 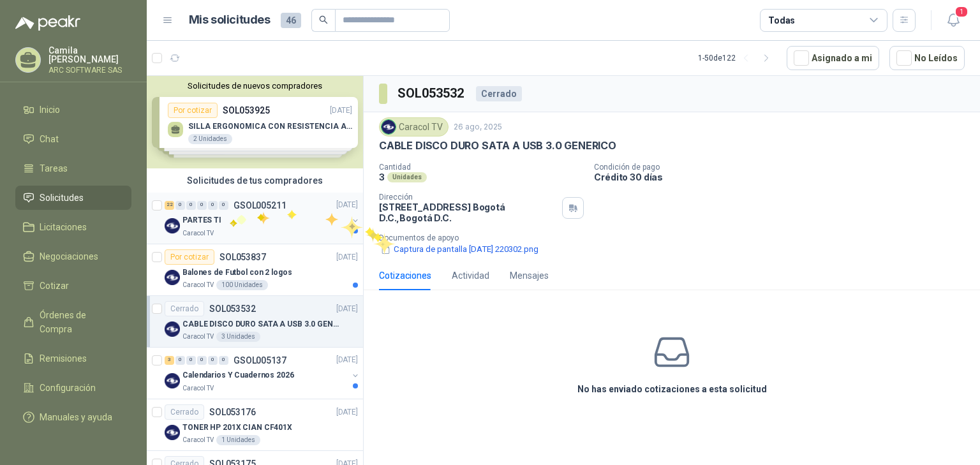 I want to click on button: 1, so click(x=954, y=21).